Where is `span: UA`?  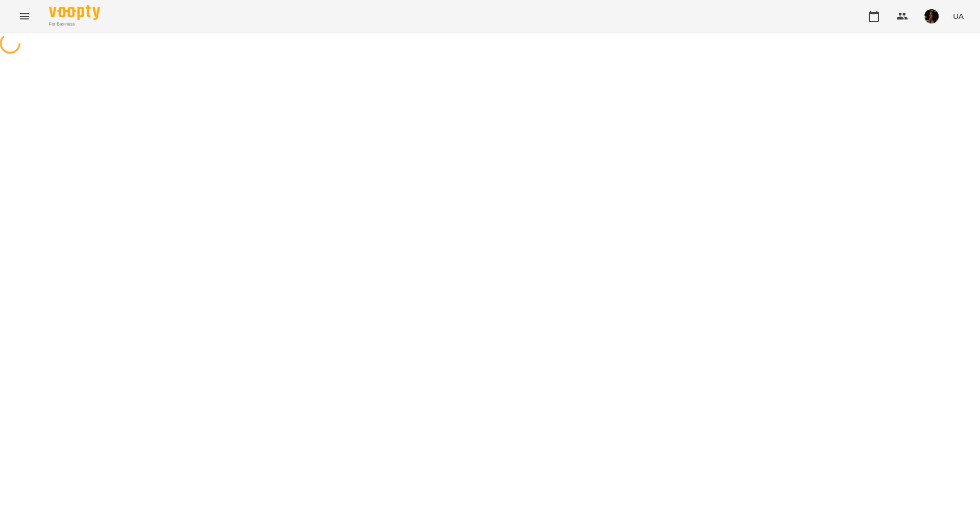
span: UA is located at coordinates (958, 16).